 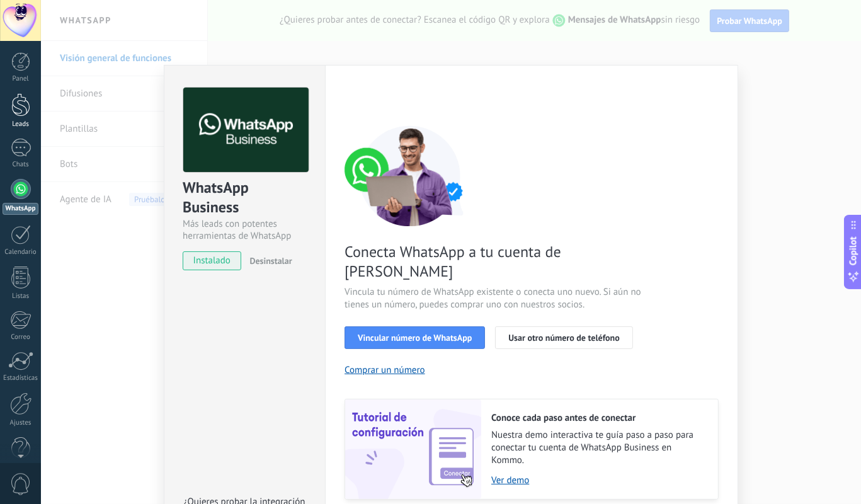 I want to click on h2: Conoce cada paso antes de conectar, so click(x=598, y=418).